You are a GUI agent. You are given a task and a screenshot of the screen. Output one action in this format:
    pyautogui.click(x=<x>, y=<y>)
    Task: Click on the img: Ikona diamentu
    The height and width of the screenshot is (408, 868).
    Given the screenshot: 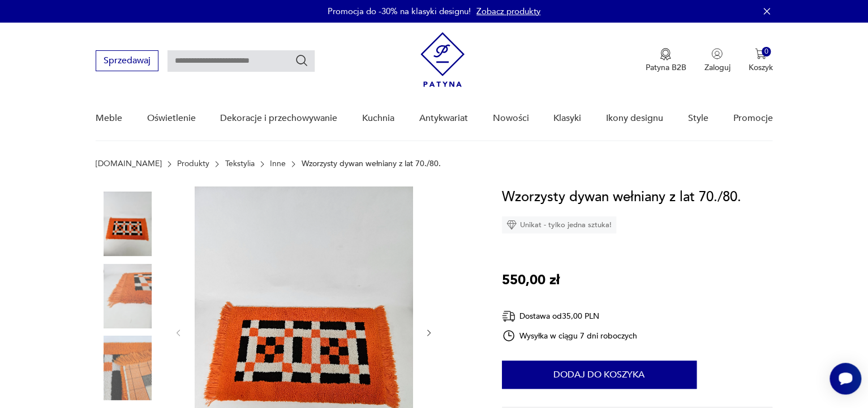 What is the action you would take?
    pyautogui.click(x=511, y=225)
    